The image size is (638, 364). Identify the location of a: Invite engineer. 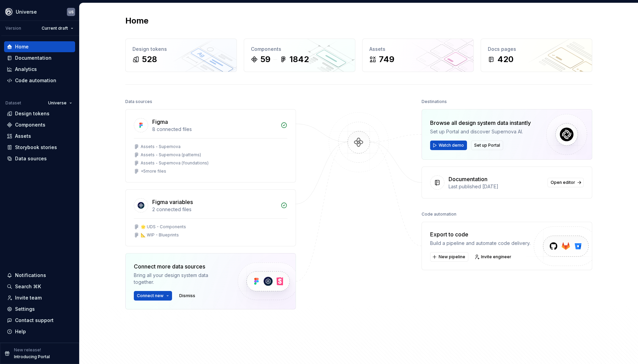
(493, 257).